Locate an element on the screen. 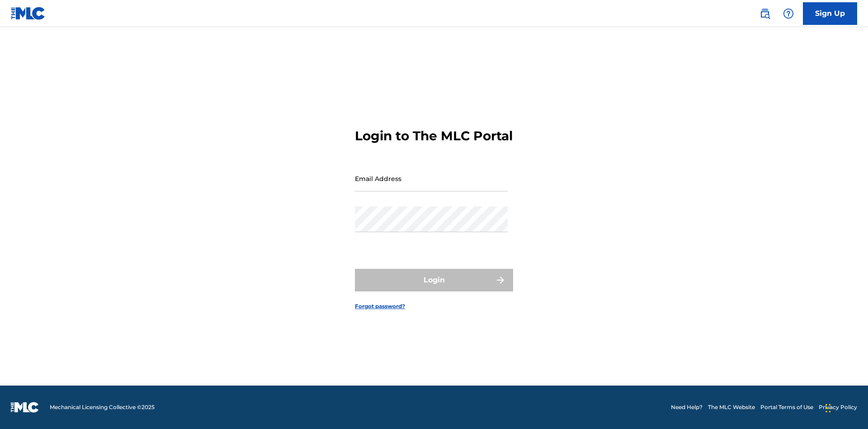 The width and height of the screenshot is (868, 429). a: Need Help? is located at coordinates (687, 407).